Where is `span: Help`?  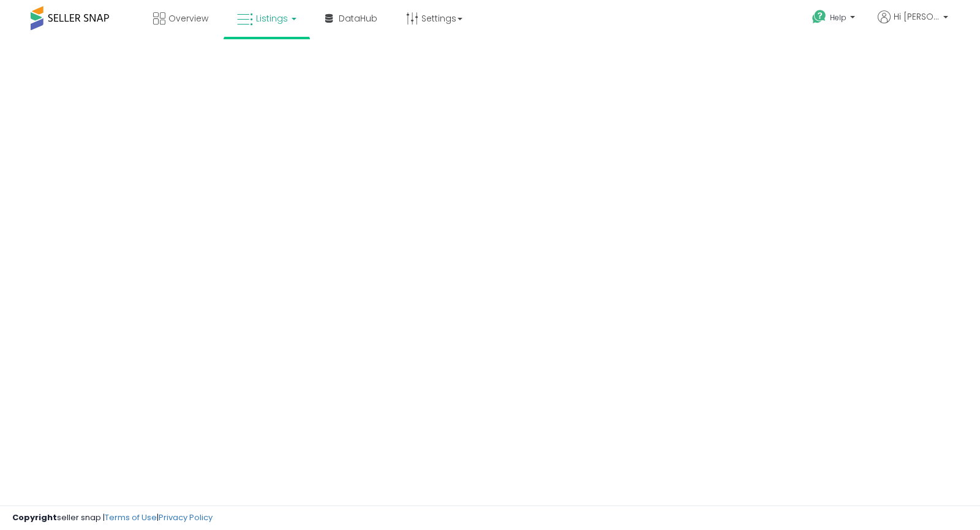
span: Help is located at coordinates (838, 17).